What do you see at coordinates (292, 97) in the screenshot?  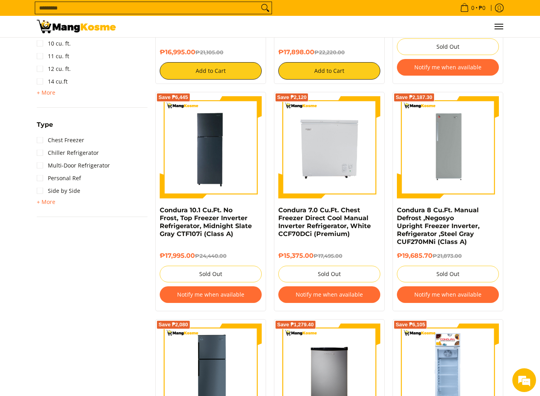 I see `span: Save ₱2,120` at bounding box center [292, 97].